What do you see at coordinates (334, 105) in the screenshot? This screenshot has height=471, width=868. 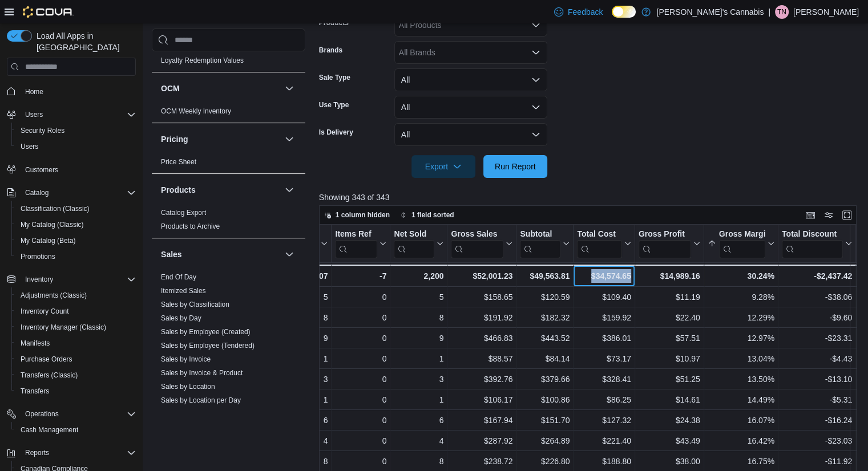 I see `label: Use Type` at bounding box center [334, 105].